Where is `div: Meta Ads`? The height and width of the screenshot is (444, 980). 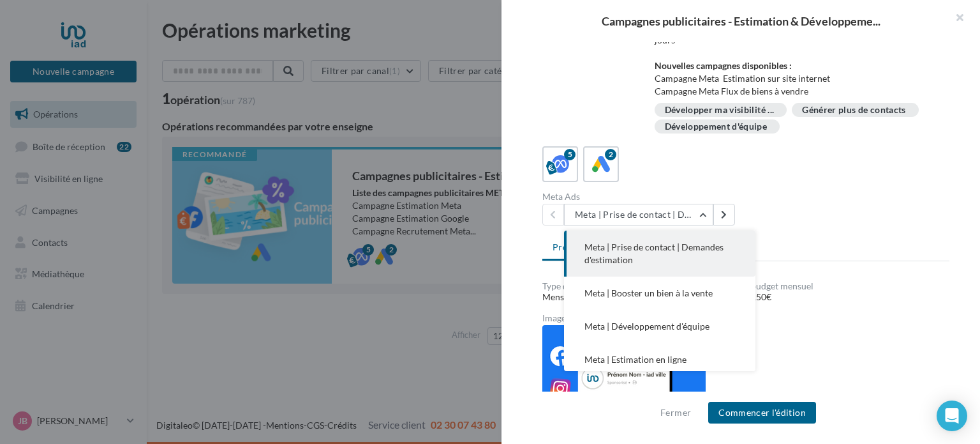
div: Meta Ads is located at coordinates (641, 196).